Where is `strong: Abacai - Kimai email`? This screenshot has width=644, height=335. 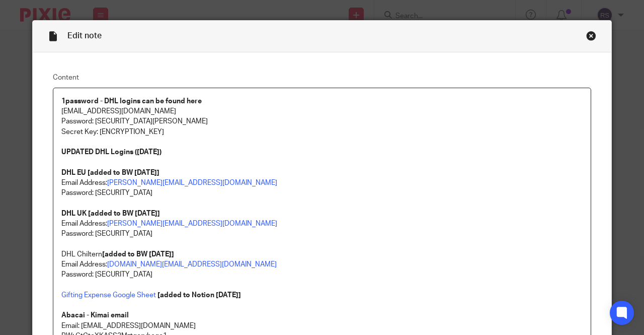
strong: Abacai - Kimai email is located at coordinates (95, 315).